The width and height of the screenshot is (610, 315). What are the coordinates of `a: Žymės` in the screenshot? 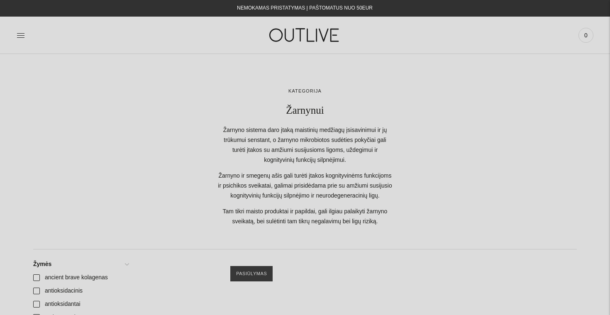 It's located at (80, 264).